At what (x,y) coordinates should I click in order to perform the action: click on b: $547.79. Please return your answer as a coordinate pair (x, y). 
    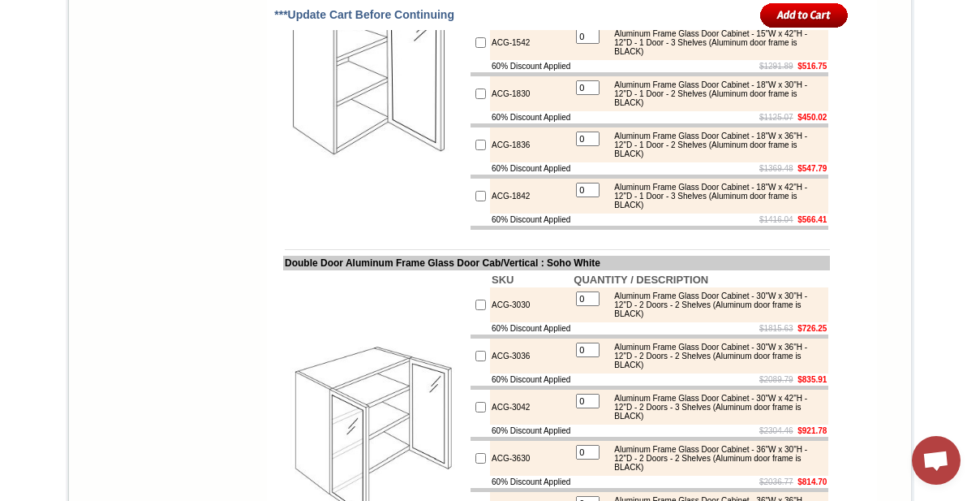
    Looking at the image, I should click on (812, 168).